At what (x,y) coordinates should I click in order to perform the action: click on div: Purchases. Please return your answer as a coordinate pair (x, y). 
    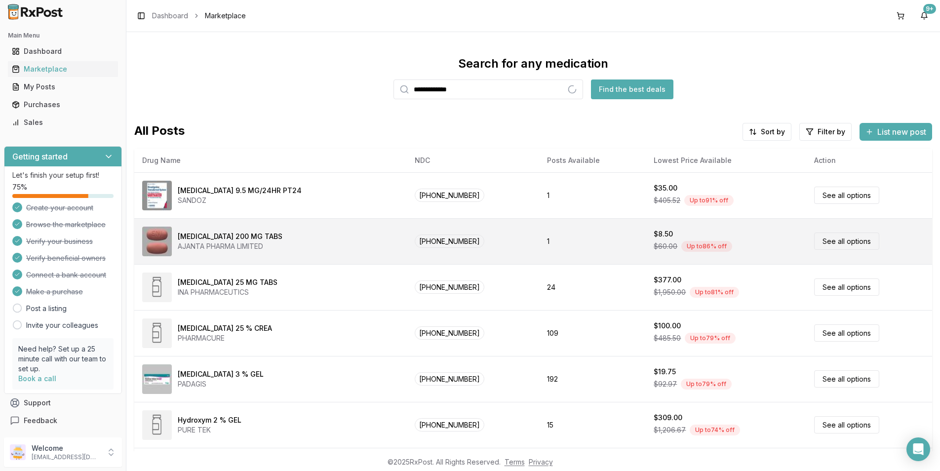
    Looking at the image, I should click on (63, 105).